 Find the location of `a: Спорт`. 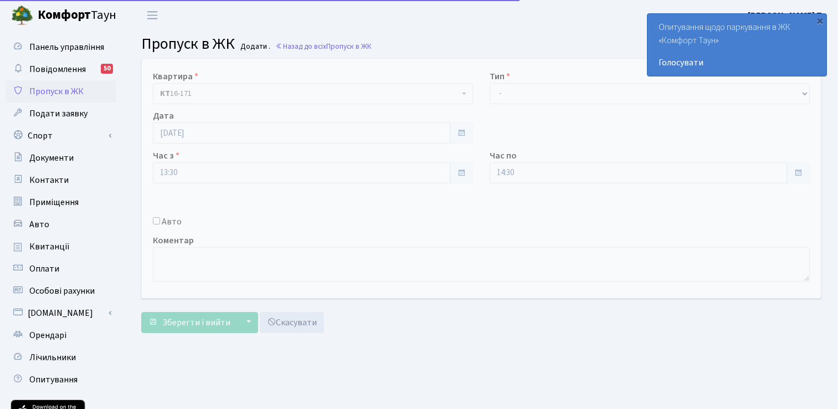

a: Спорт is located at coordinates (61, 136).